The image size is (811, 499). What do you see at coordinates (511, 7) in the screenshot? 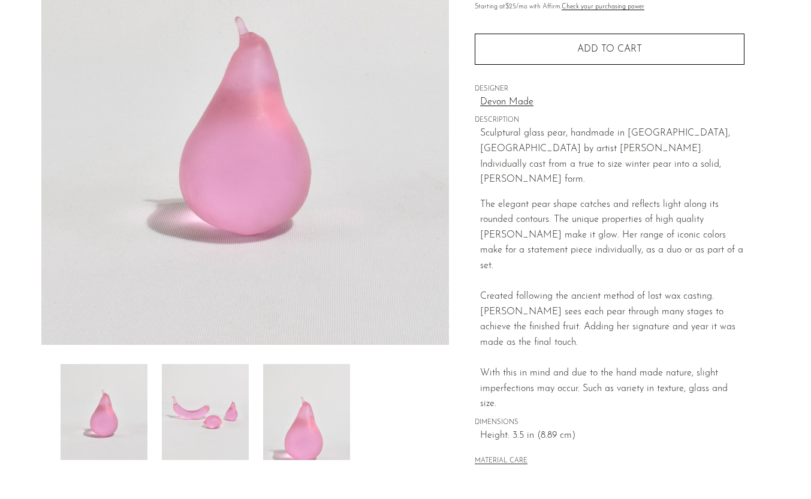
I see `span: $25` at bounding box center [511, 7].